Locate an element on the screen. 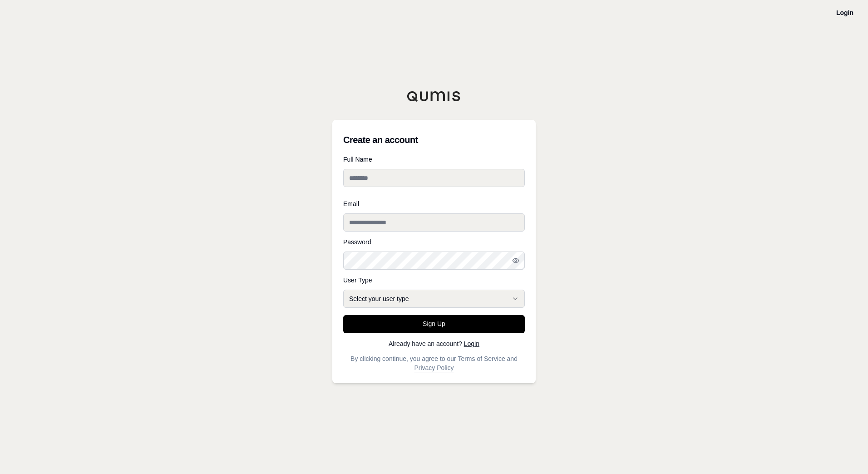  label: Email is located at coordinates (434, 204).